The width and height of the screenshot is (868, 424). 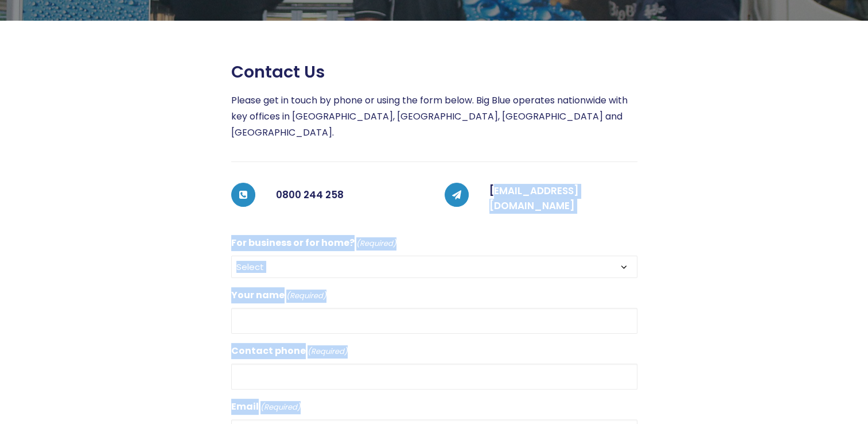 I want to click on label: For business or for home?, so click(x=314, y=243).